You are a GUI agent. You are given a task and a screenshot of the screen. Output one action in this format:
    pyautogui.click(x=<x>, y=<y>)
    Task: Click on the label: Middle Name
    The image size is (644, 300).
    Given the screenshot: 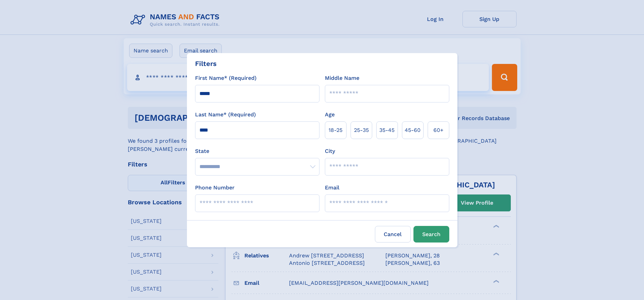 What is the action you would take?
    pyautogui.click(x=342, y=78)
    